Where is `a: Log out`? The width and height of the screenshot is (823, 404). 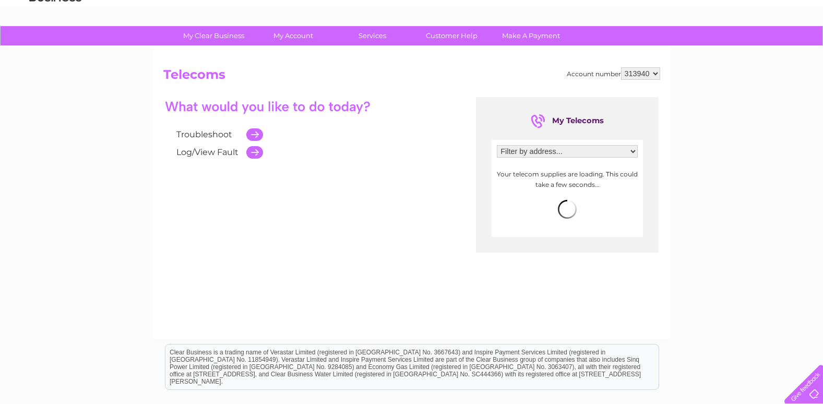 a: Log out is located at coordinates (800, 48).